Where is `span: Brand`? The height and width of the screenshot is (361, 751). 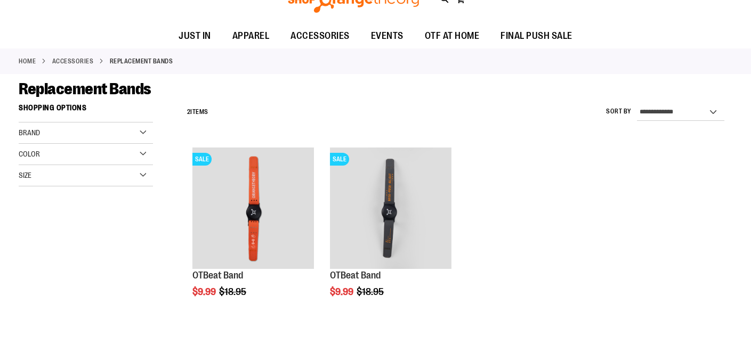 span: Brand is located at coordinates (29, 133).